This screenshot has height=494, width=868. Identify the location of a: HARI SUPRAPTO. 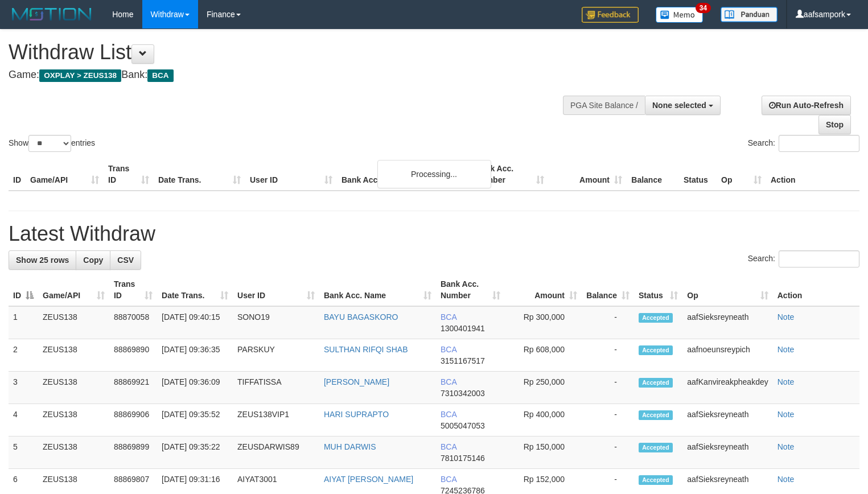
(356, 415).